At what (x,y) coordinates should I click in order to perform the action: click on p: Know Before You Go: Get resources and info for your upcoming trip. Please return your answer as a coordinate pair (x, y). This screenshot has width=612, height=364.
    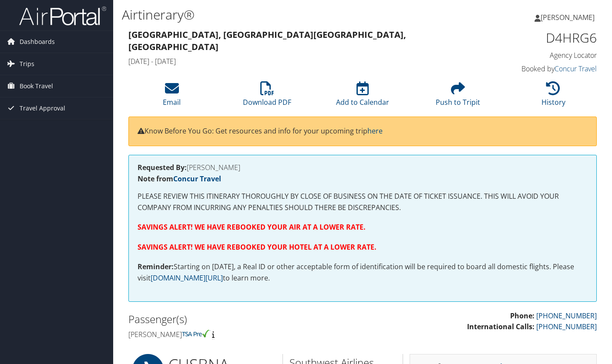
    Looking at the image, I should click on (362, 131).